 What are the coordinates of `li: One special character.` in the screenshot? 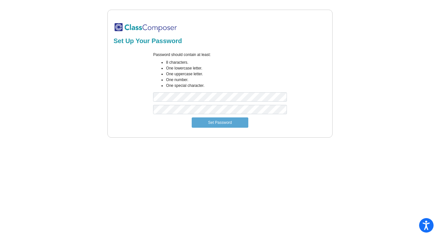 It's located at (226, 86).